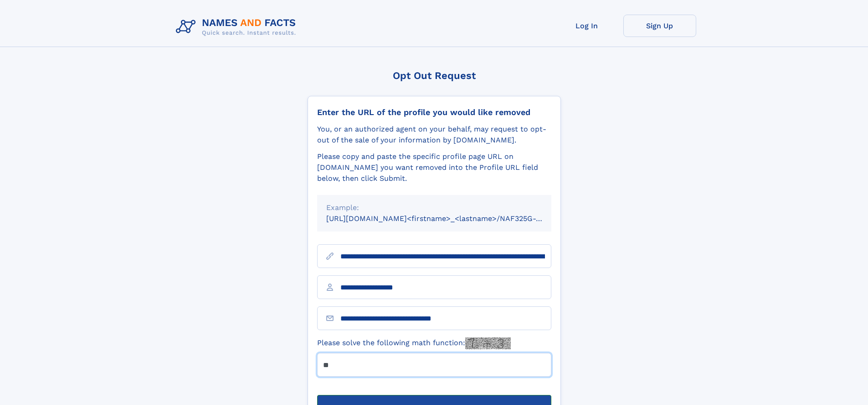  What do you see at coordinates (435, 75) in the screenshot?
I see `div: Opt Out Request` at bounding box center [435, 75].